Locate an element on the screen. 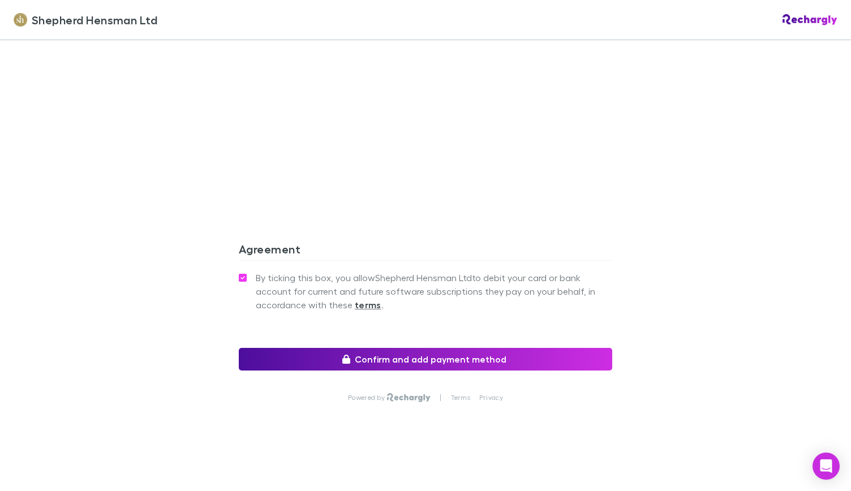  h3: Agreement is located at coordinates (425, 251).